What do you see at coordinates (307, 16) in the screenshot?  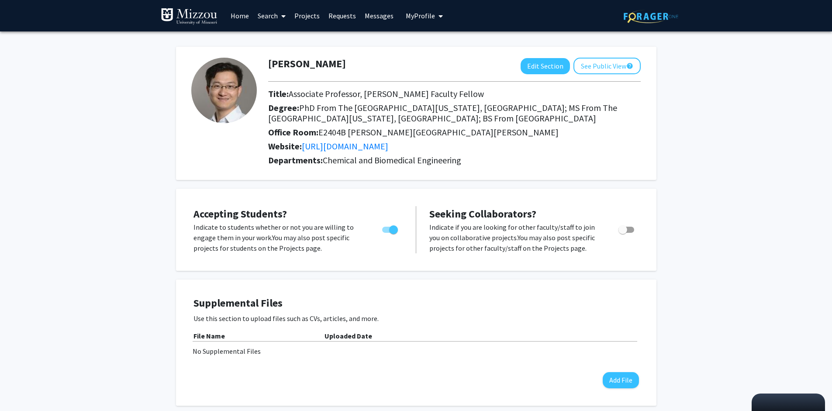 I see `a: Projects` at bounding box center [307, 16].